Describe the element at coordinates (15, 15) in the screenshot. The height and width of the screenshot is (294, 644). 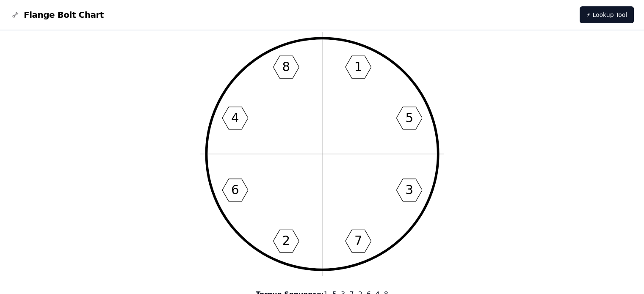
I see `img: Flange Bolt Chart Logo` at that location.